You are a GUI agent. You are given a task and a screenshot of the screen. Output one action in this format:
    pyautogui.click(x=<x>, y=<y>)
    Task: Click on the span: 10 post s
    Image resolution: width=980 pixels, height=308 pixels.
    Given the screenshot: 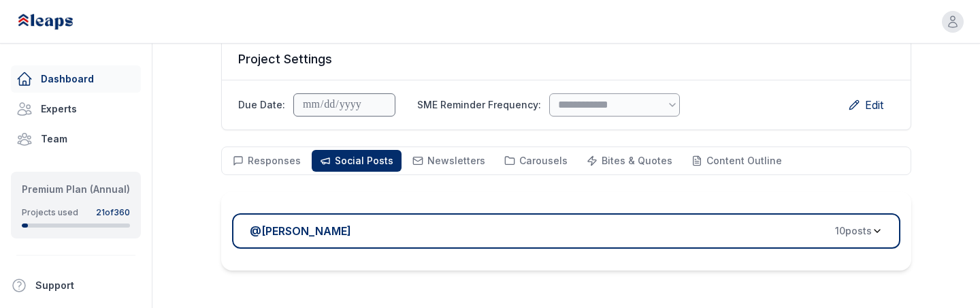 What is the action you would take?
    pyautogui.click(x=853, y=231)
    